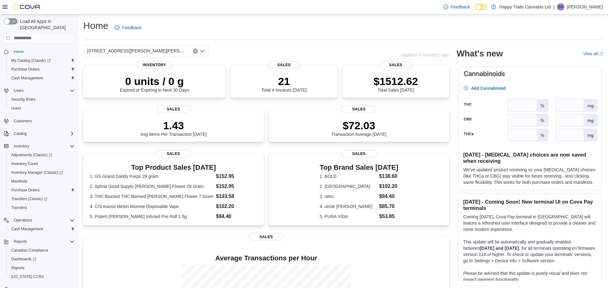 This screenshot has width=608, height=288. What do you see at coordinates (27, 7) in the screenshot?
I see `img: Cova` at bounding box center [27, 7].